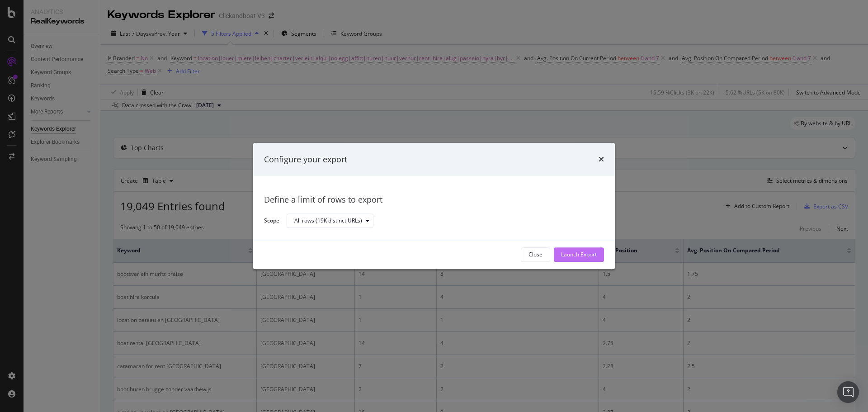 This screenshot has height=412, width=868. What do you see at coordinates (328, 221) in the screenshot?
I see `div: All rows (19K distinct URLs)` at bounding box center [328, 221].